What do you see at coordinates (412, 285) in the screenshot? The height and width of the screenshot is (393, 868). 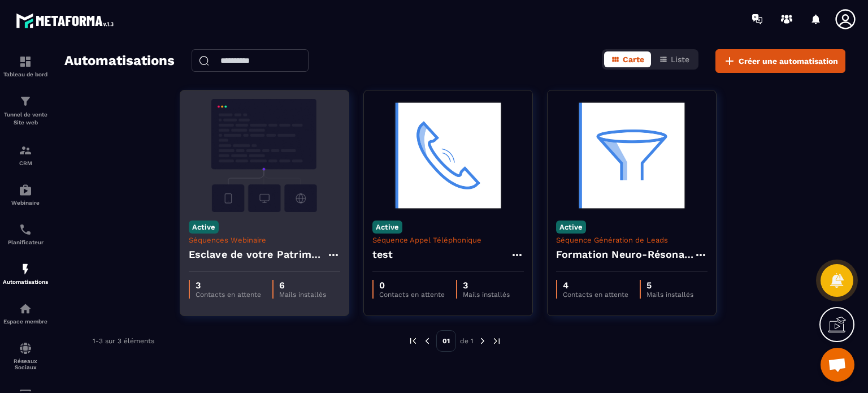 I see `p: 0` at bounding box center [412, 285].